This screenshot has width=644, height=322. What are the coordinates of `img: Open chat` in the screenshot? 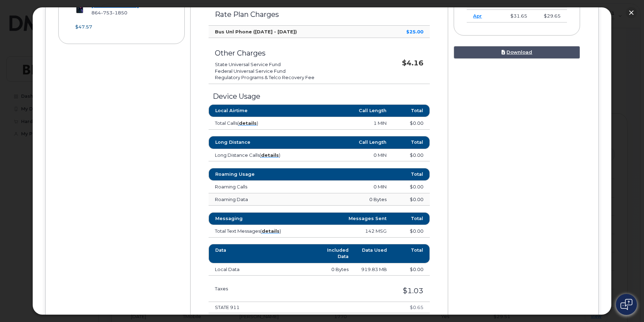 It's located at (627, 305).